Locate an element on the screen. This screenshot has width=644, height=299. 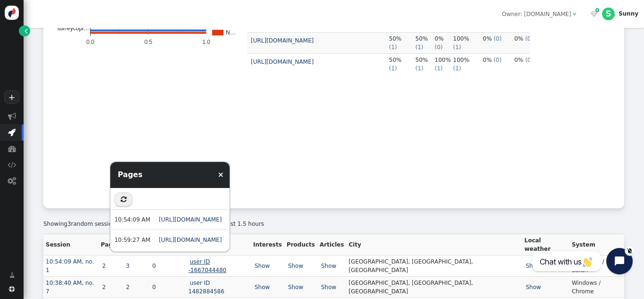
td: 10:59:27 AM is located at coordinates (133, 239).